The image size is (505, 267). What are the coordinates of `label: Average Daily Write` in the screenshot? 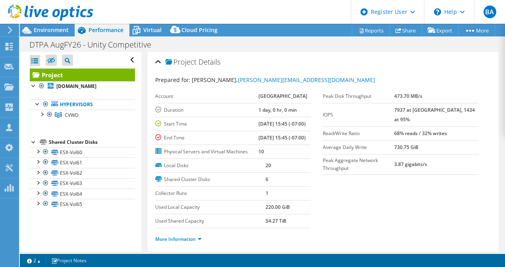 It's located at (358, 148).